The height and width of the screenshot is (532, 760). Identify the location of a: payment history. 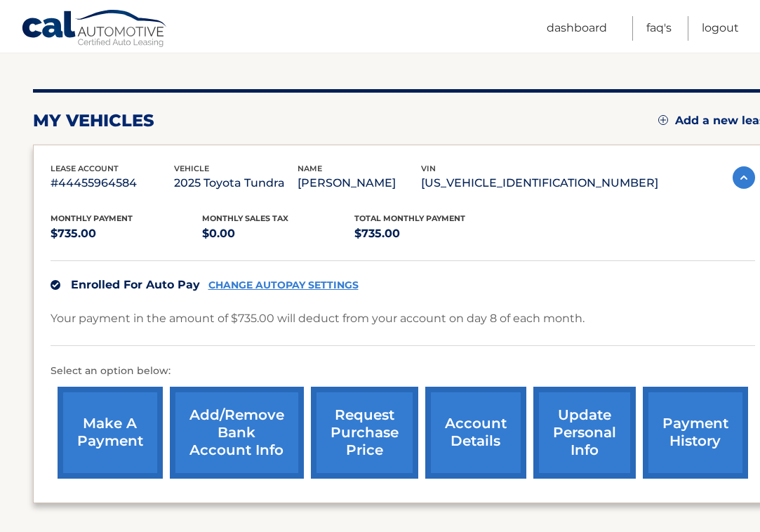
(696, 432).